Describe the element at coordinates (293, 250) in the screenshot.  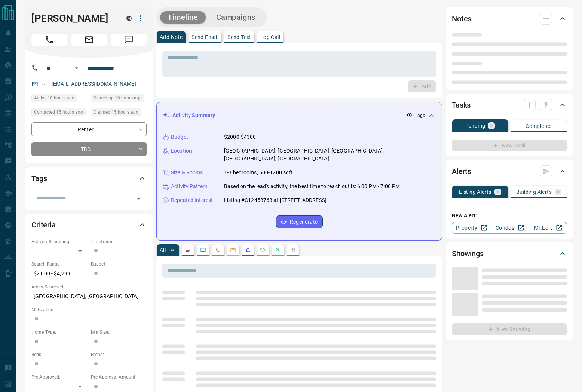
I see `svg: Agent Actions` at that location.